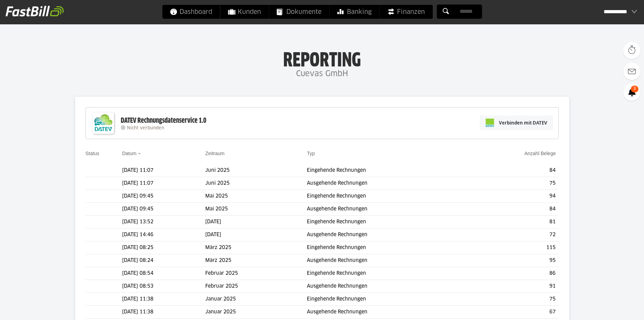 This screenshot has width=644, height=320. Describe the element at coordinates (513, 260) in the screenshot. I see `td: 95` at that location.